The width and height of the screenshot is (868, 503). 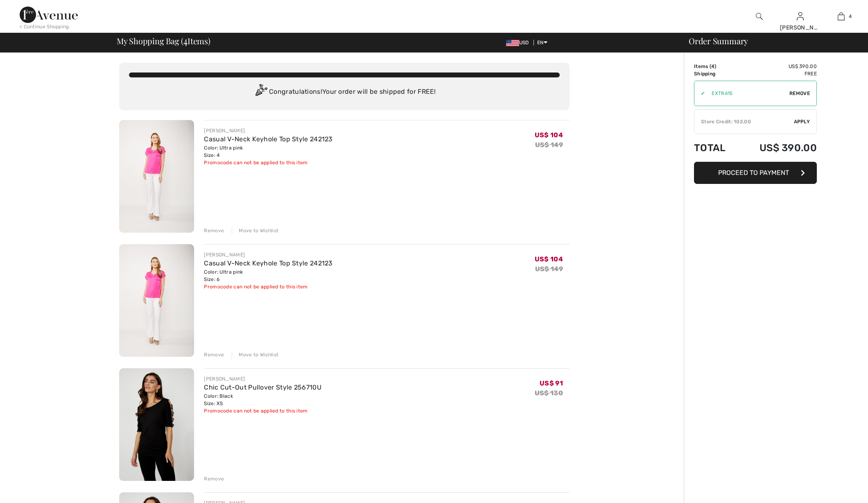 What do you see at coordinates (800, 94) in the screenshot?
I see `span: Remove` at bounding box center [800, 94].